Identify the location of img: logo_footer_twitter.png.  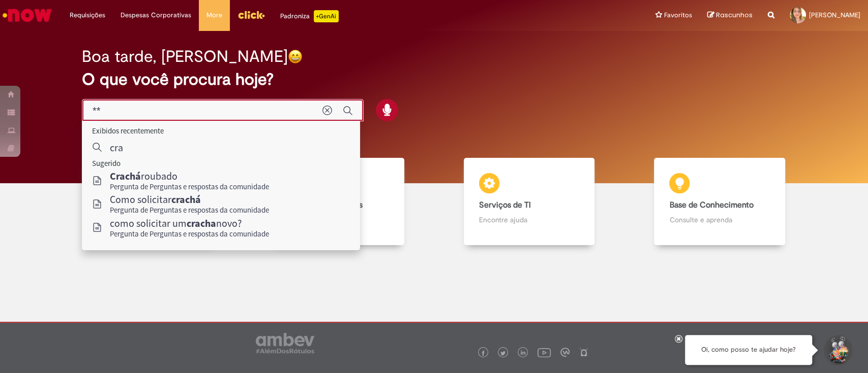
(503, 354).